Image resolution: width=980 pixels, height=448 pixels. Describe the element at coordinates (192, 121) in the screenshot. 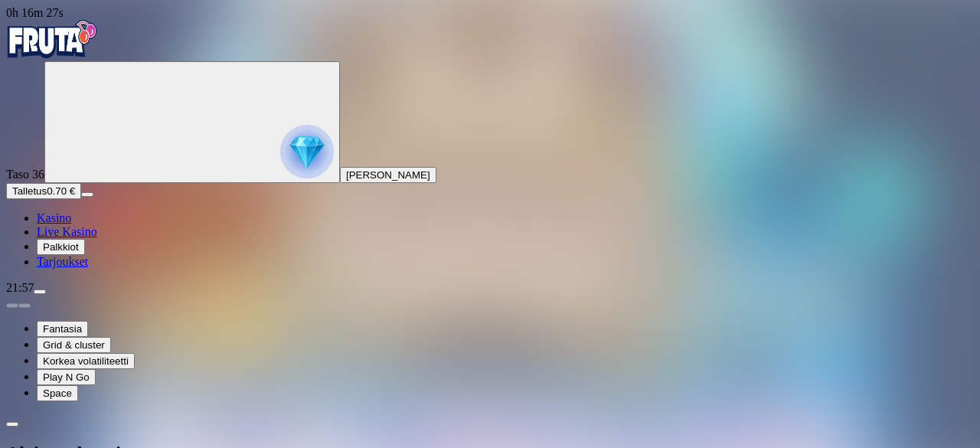

I see `button: reward progress` at that location.